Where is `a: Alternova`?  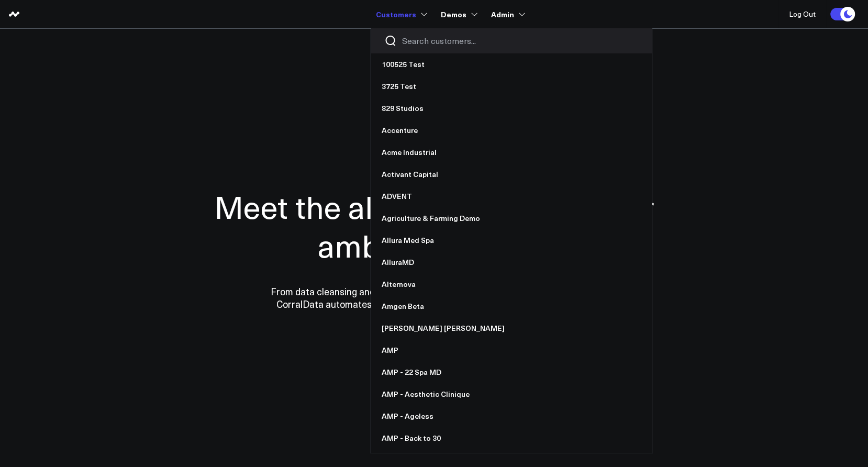 a: Alternova is located at coordinates (511, 284).